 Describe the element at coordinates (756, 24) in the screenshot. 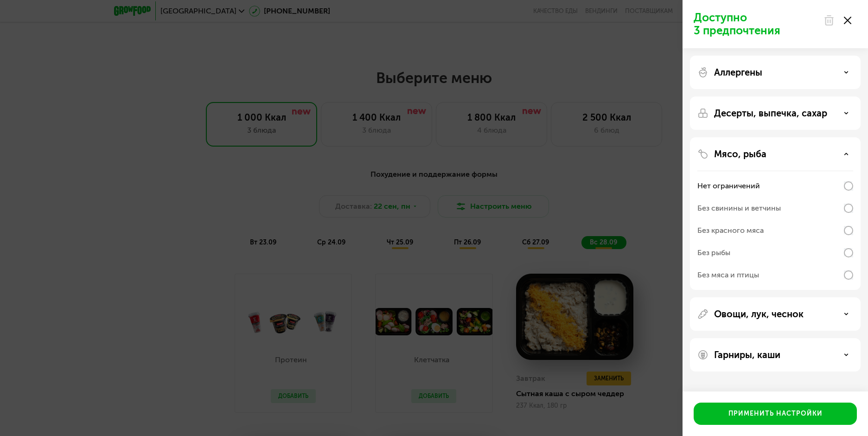

I see `p: Доступно 3 предпочтения` at that location.